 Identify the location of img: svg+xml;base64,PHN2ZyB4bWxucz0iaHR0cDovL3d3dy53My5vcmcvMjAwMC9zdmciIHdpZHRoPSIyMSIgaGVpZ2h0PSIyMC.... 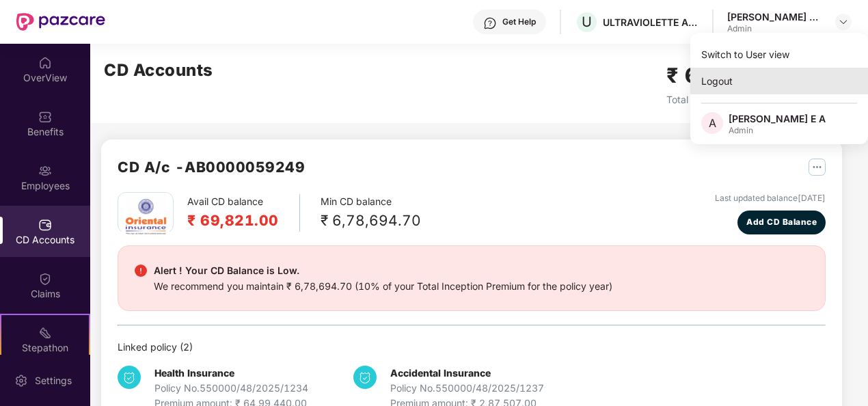
(45, 333).